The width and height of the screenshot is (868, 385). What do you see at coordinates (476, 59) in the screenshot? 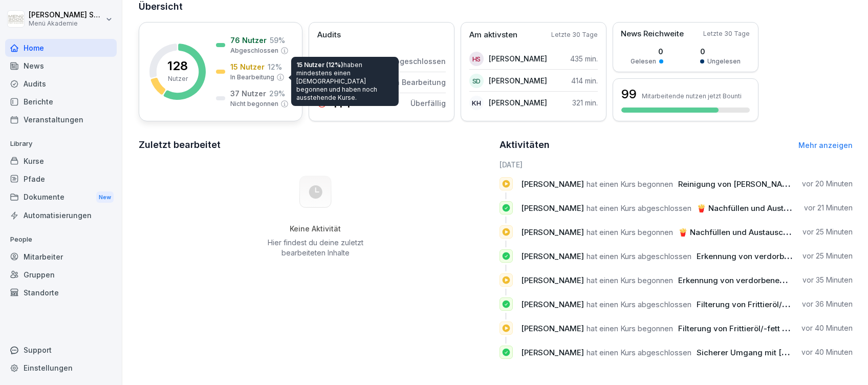
I see `div: HS` at bounding box center [476, 59].